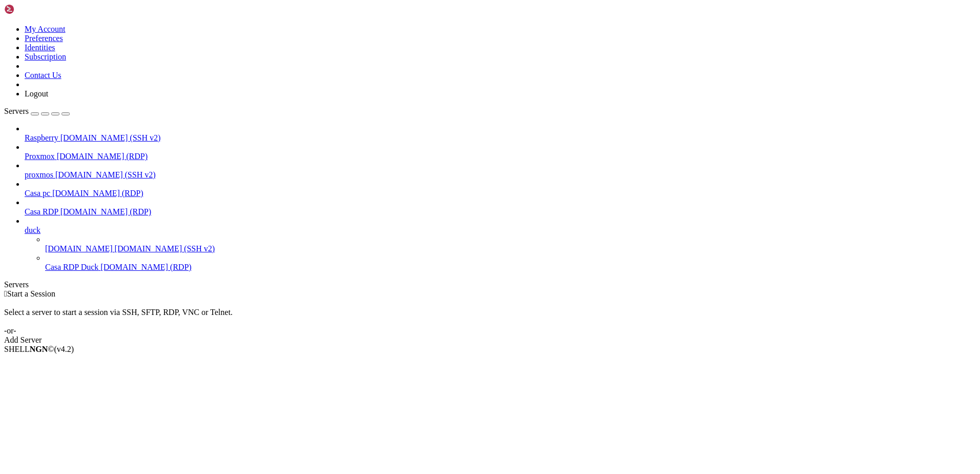  What do you see at coordinates (16, 111) in the screenshot?
I see `span: Servers` at bounding box center [16, 111].